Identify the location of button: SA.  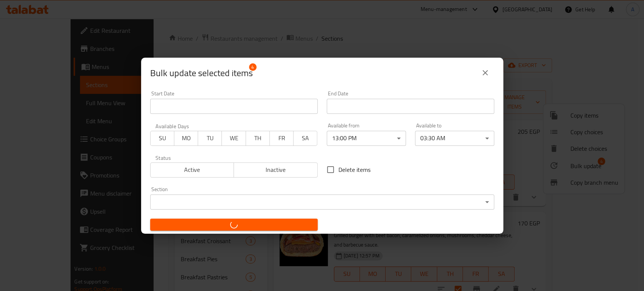
(305, 139).